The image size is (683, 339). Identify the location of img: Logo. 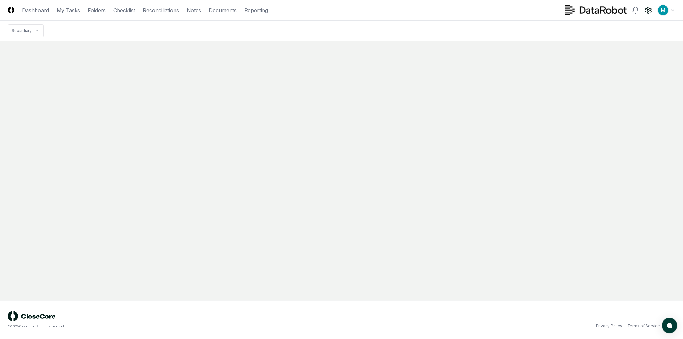
(11, 10).